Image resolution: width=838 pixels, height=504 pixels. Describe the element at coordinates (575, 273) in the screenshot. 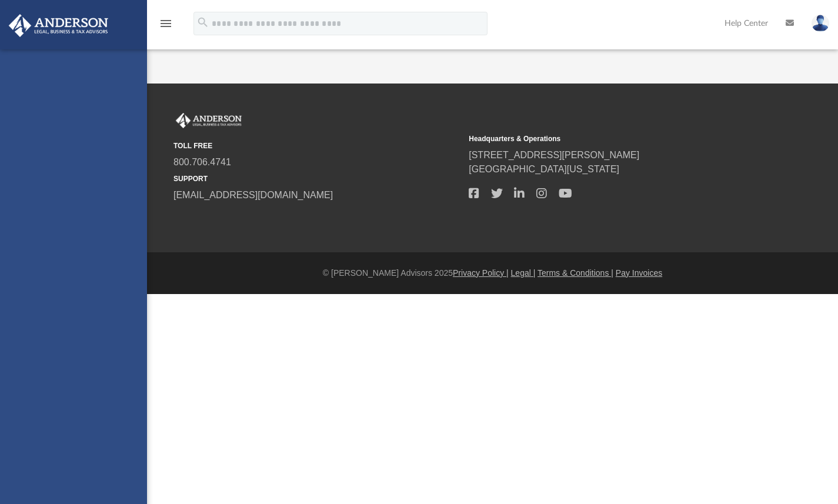

I see `a: Terms & Conditions |` at that location.